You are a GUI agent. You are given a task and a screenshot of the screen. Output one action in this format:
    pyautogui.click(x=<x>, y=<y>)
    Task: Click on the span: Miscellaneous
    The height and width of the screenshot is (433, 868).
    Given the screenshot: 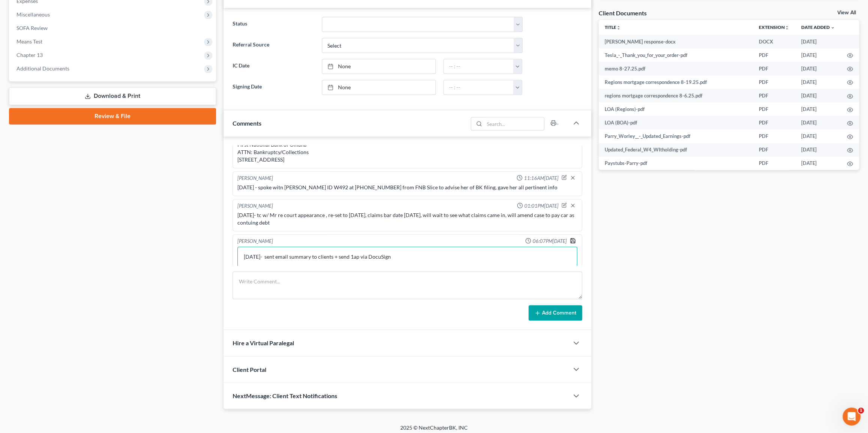 What is the action you would take?
    pyautogui.click(x=33, y=14)
    